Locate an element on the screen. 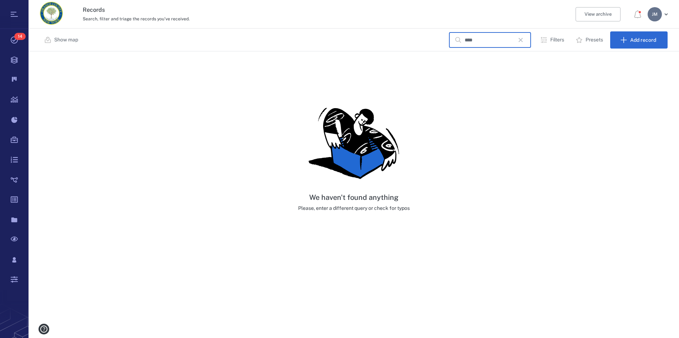 Image resolution: width=679 pixels, height=338 pixels. span: Help is located at coordinates (23, 8).